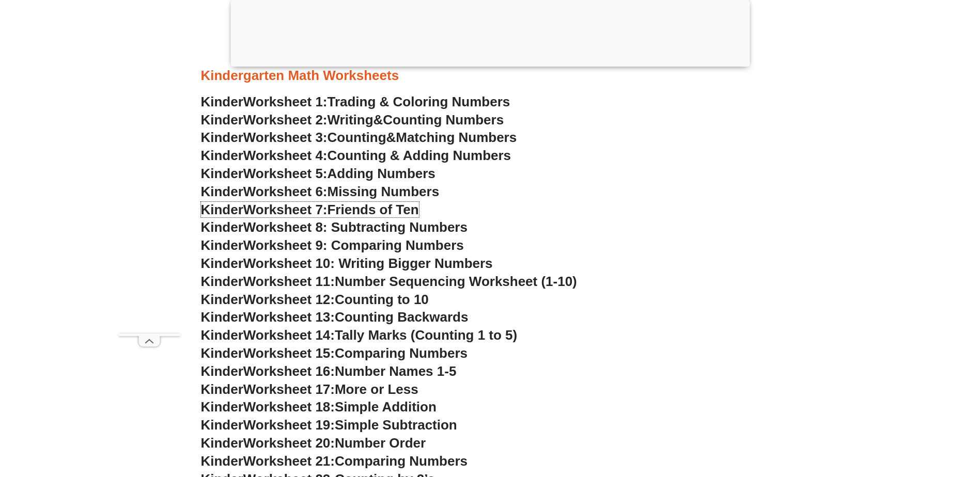 This screenshot has height=477, width=980. I want to click on span: Worksheet 10: Writing Bigger Numbers, so click(368, 264).